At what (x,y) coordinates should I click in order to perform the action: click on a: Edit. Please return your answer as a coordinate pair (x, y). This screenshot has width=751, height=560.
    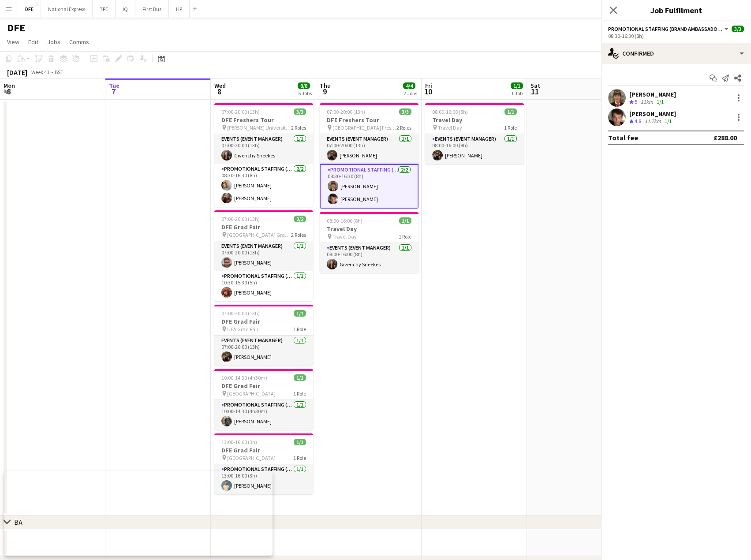
    Looking at the image, I should click on (33, 42).